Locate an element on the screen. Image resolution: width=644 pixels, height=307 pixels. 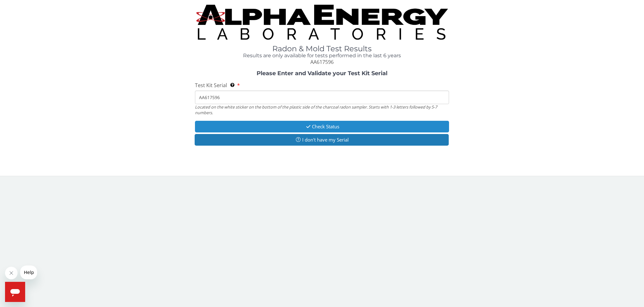
div: Located on the white sticker on the bottom of the plastic side of the charcoal radon sampler. Sta... is located at coordinates (322, 110).